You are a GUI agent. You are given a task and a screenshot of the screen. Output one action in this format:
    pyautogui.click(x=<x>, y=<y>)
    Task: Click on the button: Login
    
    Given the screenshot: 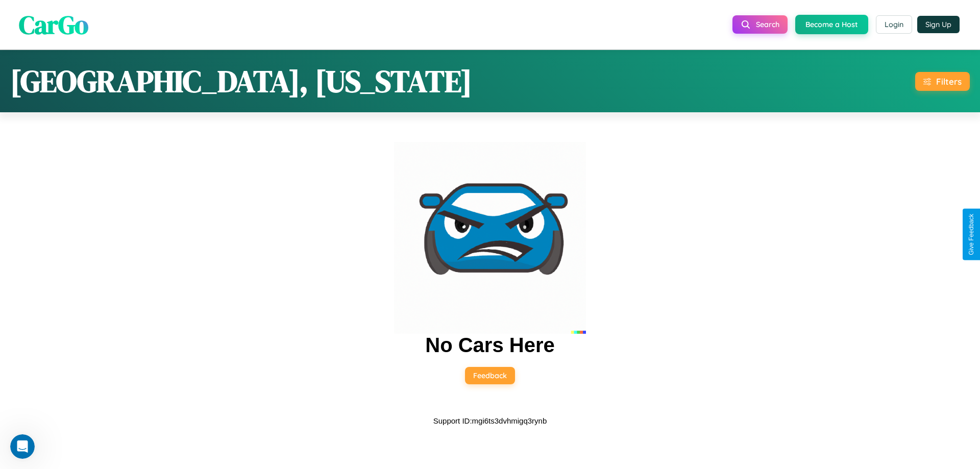 What is the action you would take?
    pyautogui.click(x=894, y=25)
    